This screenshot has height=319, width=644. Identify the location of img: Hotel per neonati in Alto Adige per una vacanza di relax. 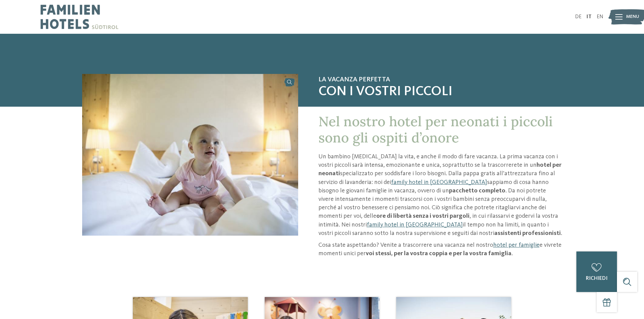
(190, 155).